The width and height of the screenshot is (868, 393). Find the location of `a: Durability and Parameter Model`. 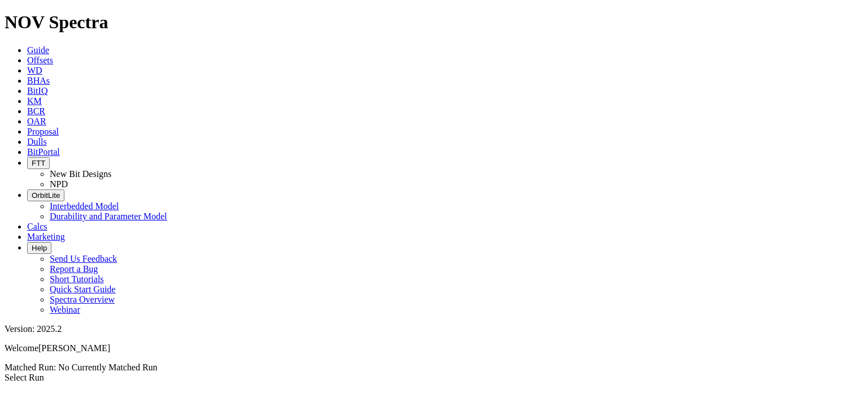

a: Durability and Parameter Model is located at coordinates (108, 216).